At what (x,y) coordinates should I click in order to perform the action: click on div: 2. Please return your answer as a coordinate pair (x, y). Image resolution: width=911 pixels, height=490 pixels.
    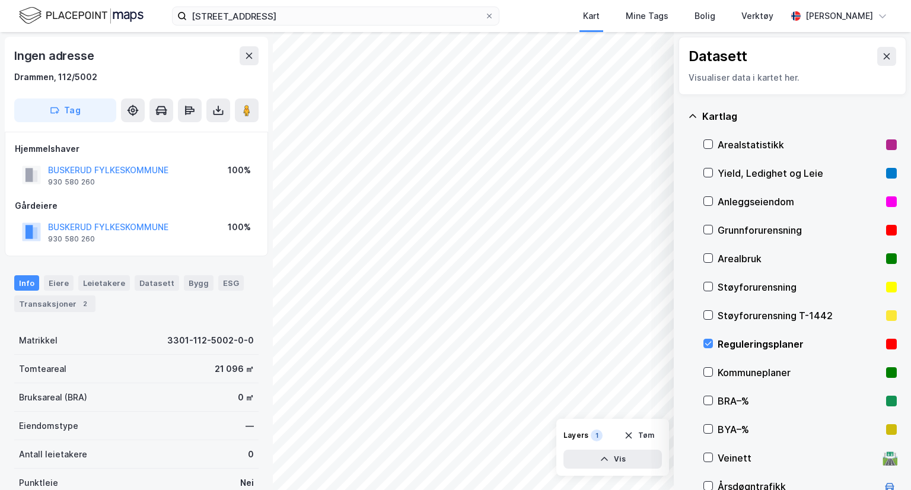
    Looking at the image, I should click on (85, 304).